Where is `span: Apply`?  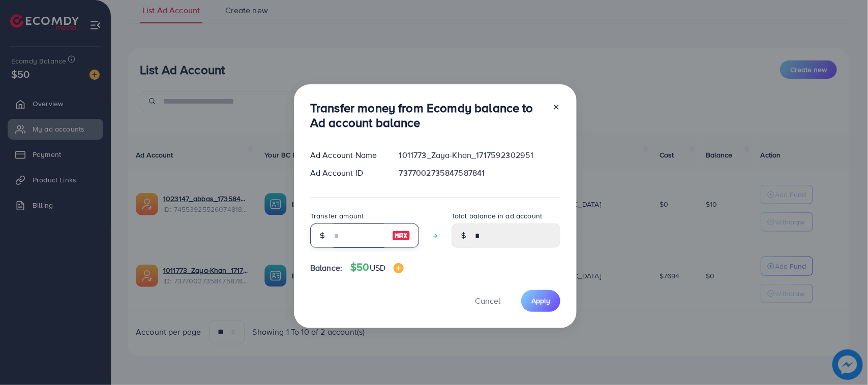
span: Apply is located at coordinates (540, 301).